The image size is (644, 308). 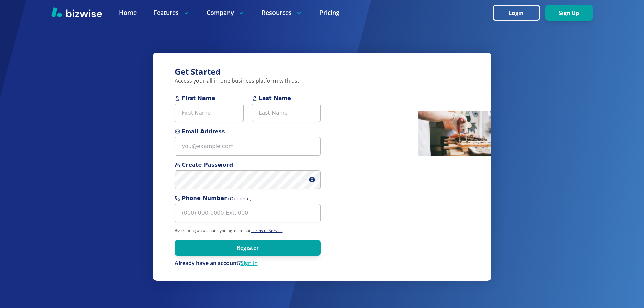 What do you see at coordinates (516, 13) in the screenshot?
I see `button: Login` at bounding box center [516, 13].